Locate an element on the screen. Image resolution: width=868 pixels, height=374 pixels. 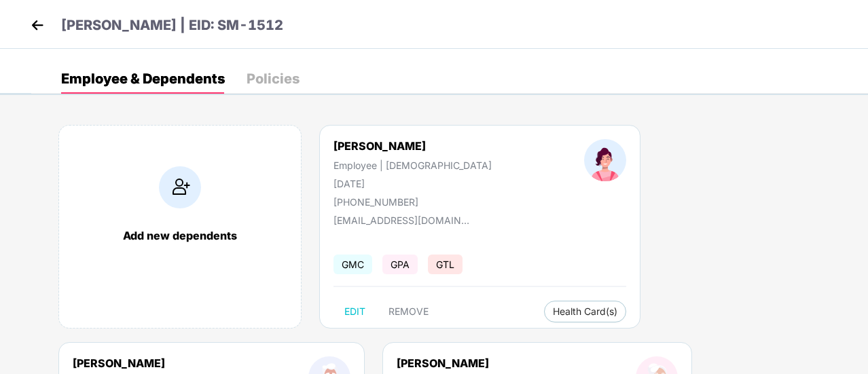
span: GPA is located at coordinates (400, 264).